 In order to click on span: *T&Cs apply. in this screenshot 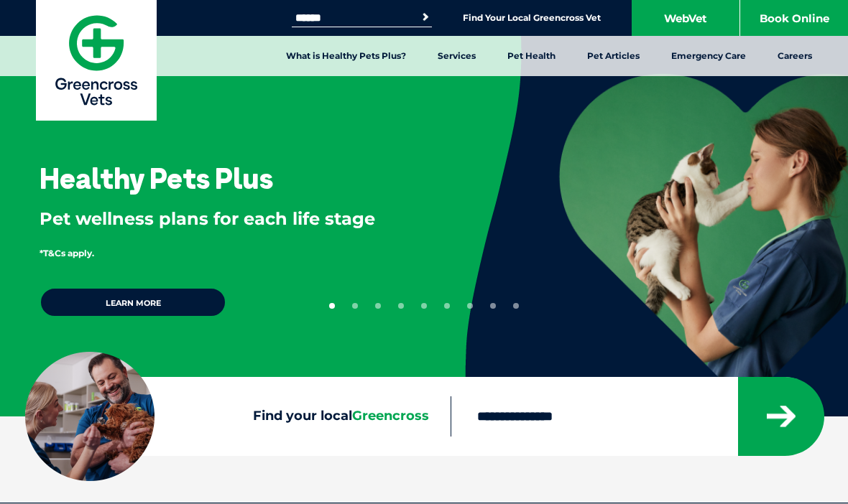, I will do `click(67, 252)`.